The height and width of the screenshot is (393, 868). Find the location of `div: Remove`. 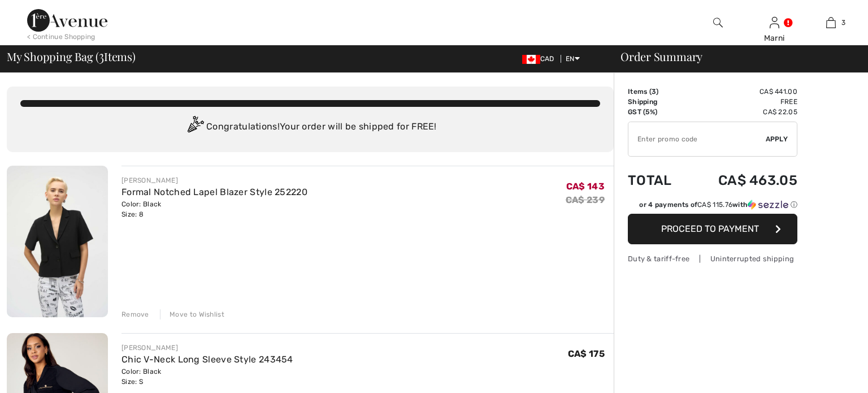

div: Remove is located at coordinates (135, 314).